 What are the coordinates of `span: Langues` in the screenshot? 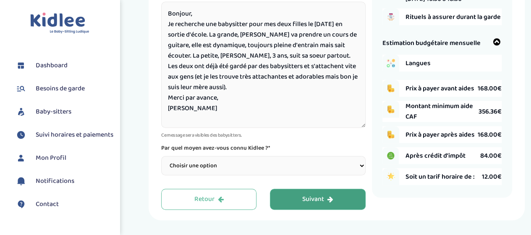 It's located at (444, 63).